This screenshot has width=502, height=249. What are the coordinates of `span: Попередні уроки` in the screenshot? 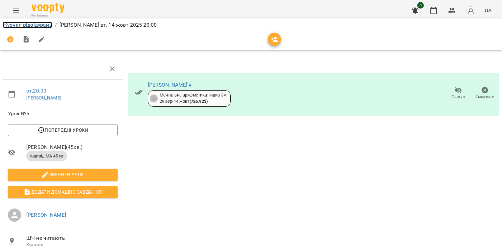 It's located at (63, 130).